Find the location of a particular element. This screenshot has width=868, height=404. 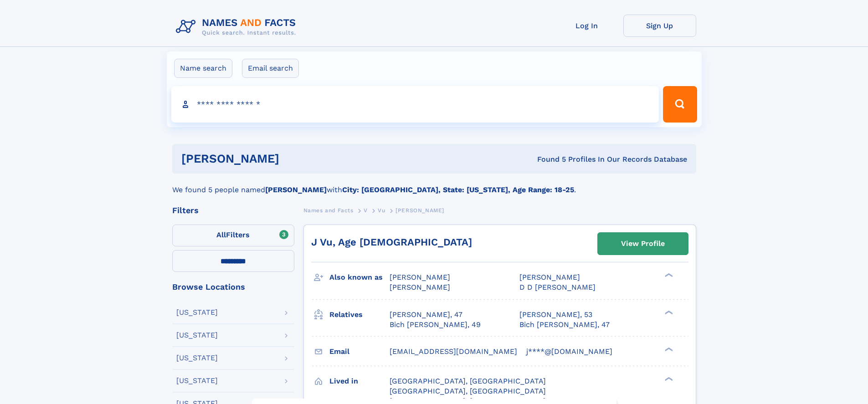

span: V is located at coordinates (366, 211).